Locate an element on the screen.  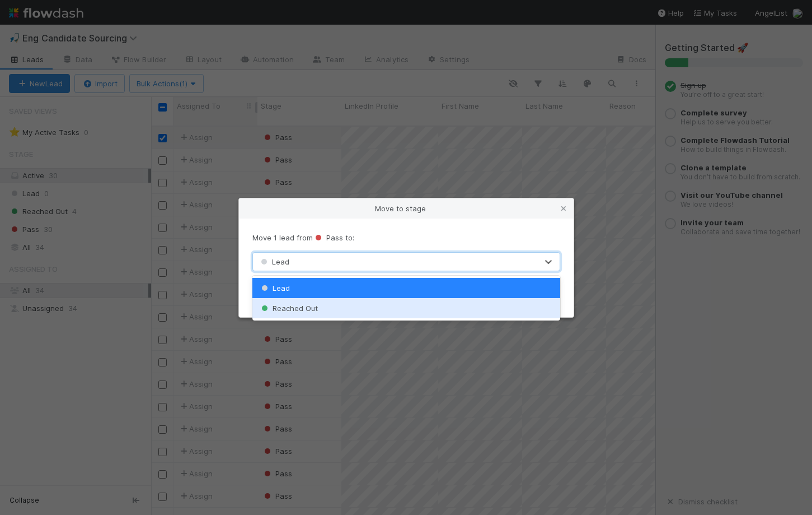
p: Move 1 lead from to: is located at coordinates (407, 237).